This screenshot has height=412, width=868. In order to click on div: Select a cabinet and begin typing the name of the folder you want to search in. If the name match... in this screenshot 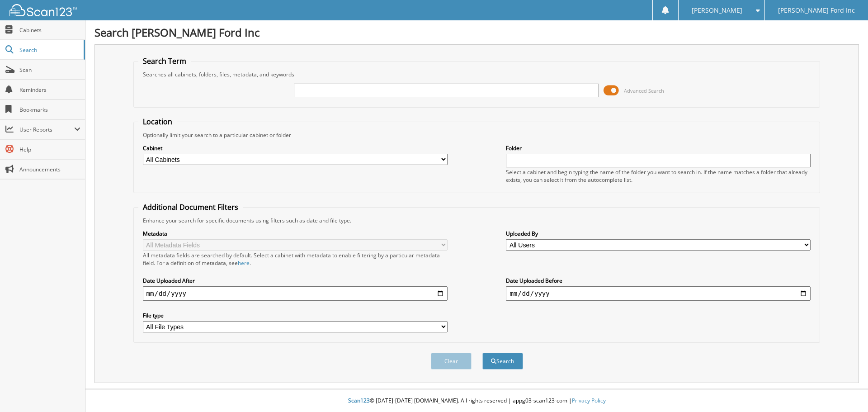, I will do `click(658, 176)`.